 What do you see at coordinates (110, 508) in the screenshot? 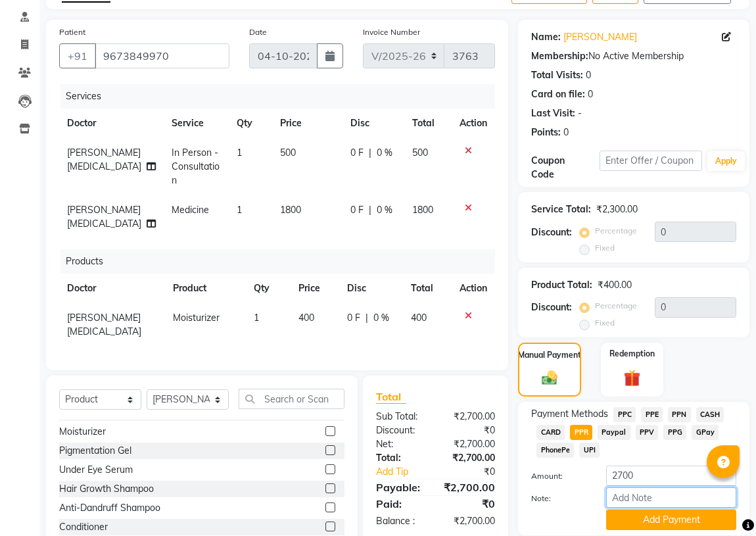
I see `div: Anti-Dandruff Shampoo` at bounding box center [110, 508].